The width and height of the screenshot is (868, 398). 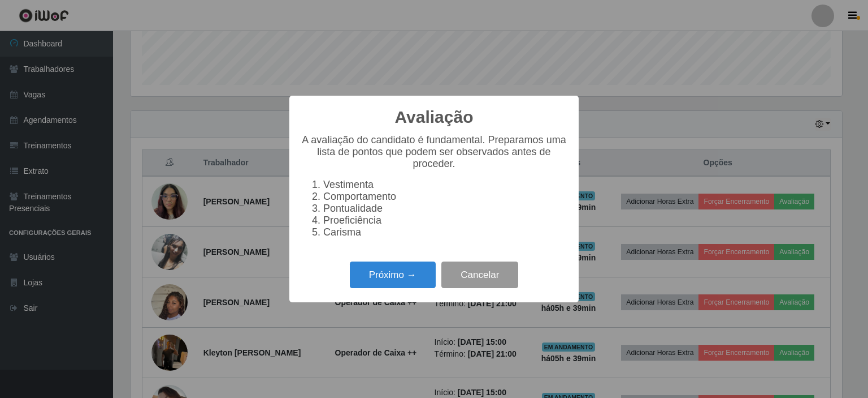 I want to click on li: Pontualidade, so click(x=445, y=209).